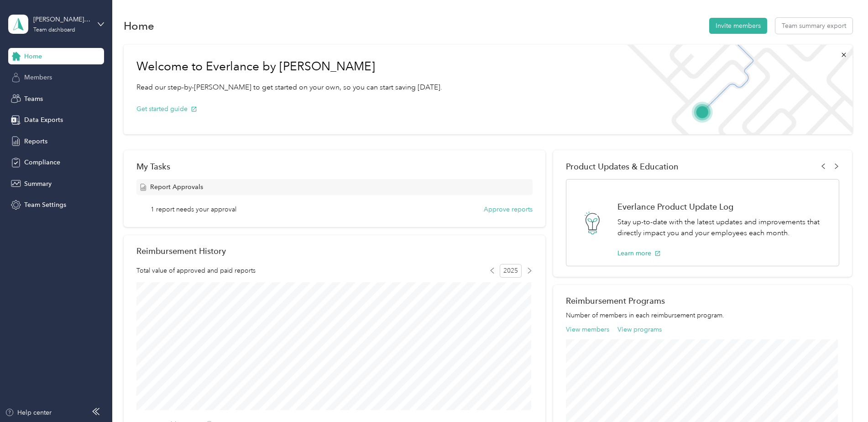 This screenshot has width=868, height=422. Describe the element at coordinates (703, 315) in the screenshot. I see `p: Number of members in each reimbursement program.` at that location.